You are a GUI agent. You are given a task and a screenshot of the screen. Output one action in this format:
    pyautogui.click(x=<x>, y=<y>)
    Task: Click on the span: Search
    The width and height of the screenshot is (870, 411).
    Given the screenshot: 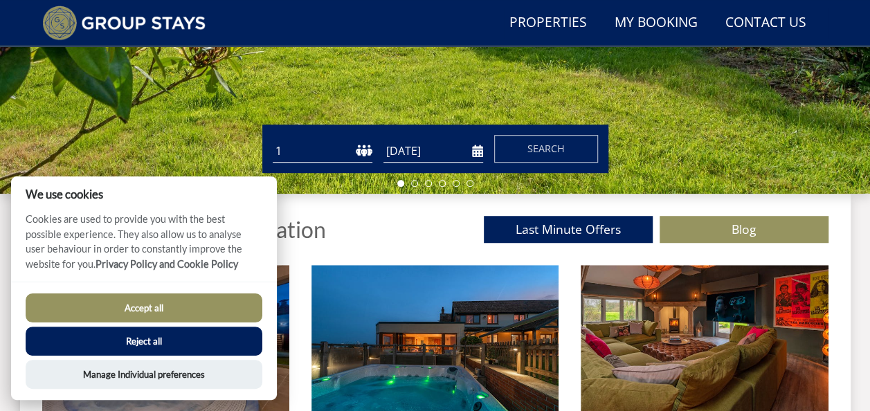 What is the action you would take?
    pyautogui.click(x=546, y=148)
    